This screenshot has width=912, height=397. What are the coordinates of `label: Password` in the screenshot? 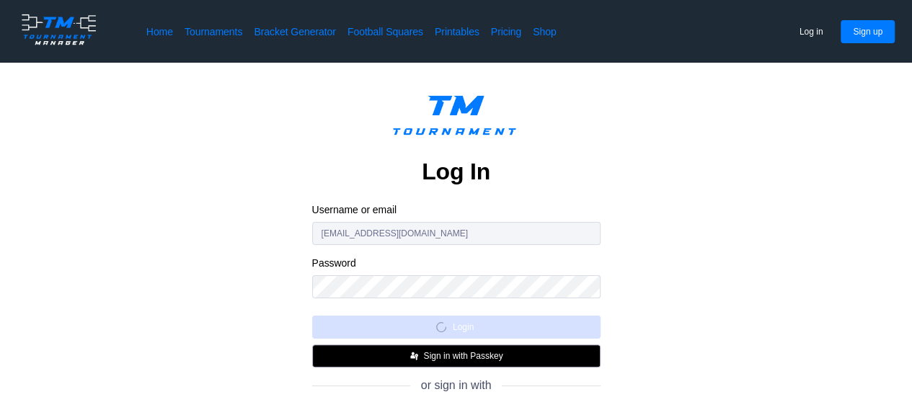 It's located at (457, 263).